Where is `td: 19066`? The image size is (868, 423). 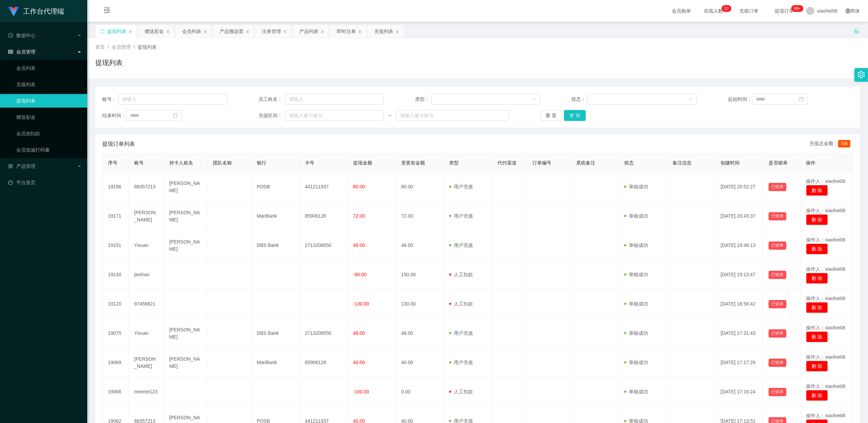 td: 19066 is located at coordinates (116, 392).